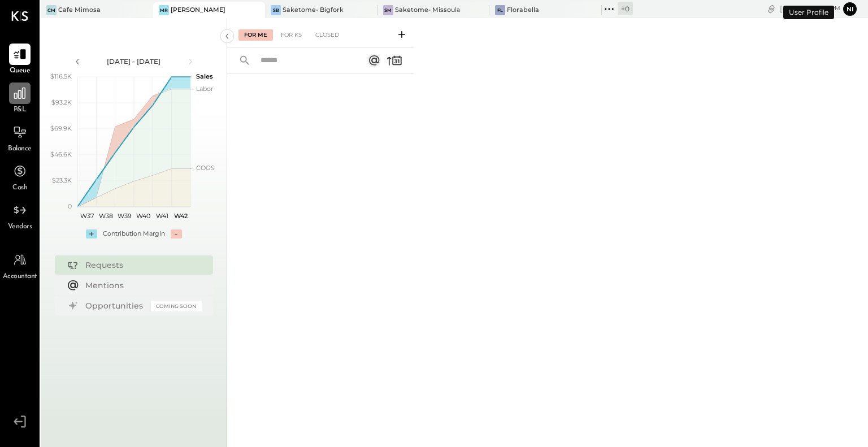 The height and width of the screenshot is (447, 868). I want to click on a: Balance, so click(20, 137).